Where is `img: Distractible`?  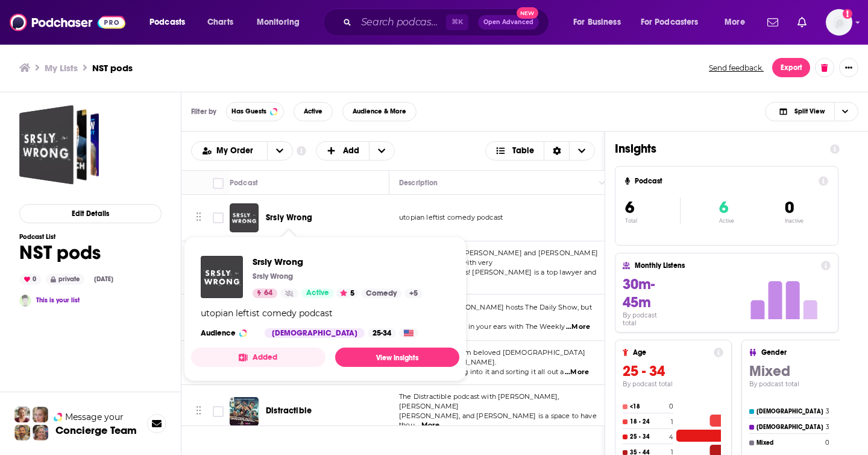
img: Distractible is located at coordinates (244, 411).